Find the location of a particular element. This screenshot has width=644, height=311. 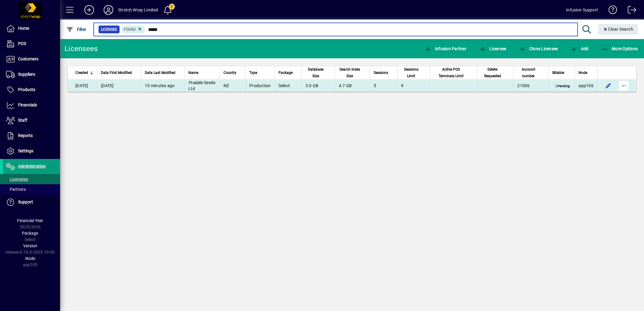

a: Home is located at coordinates (31, 28).